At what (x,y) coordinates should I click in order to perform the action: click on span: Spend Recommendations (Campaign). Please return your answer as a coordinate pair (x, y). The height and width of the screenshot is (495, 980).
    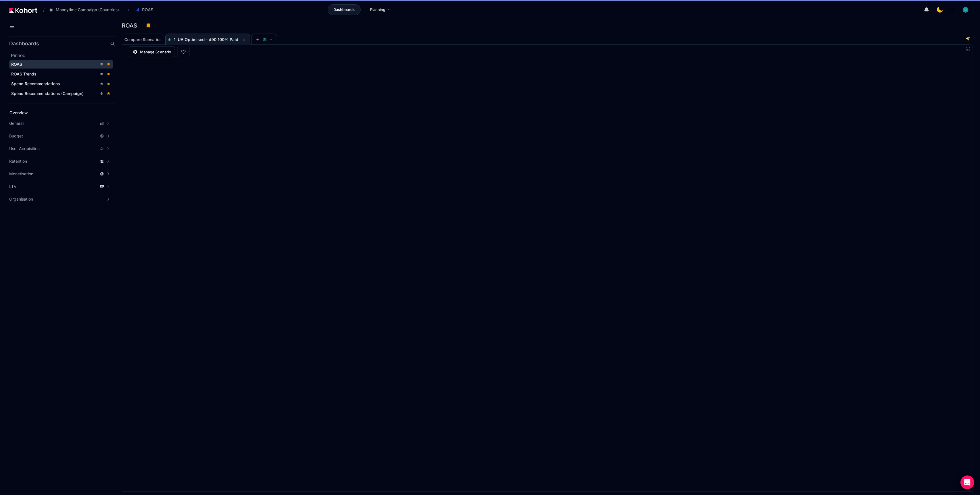
    Looking at the image, I should click on (47, 94).